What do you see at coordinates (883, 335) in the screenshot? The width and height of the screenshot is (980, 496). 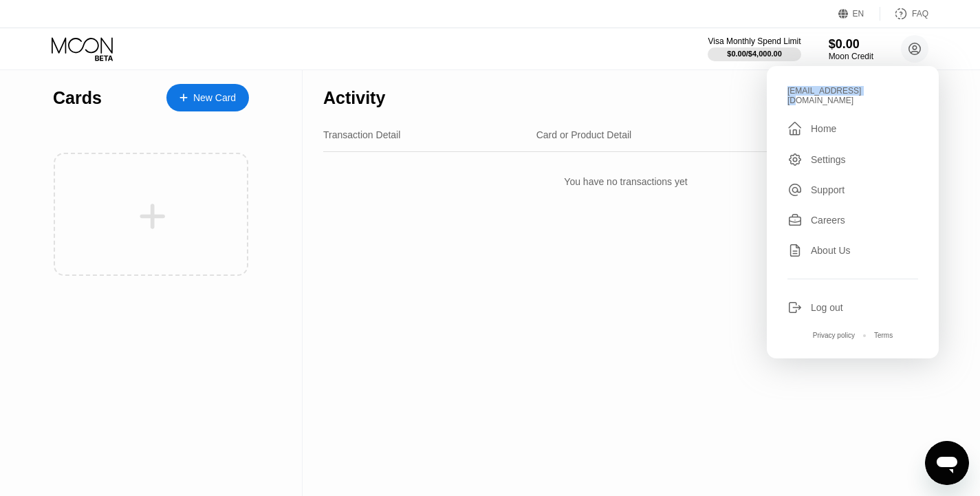 I see `div: Terms` at bounding box center [883, 335].